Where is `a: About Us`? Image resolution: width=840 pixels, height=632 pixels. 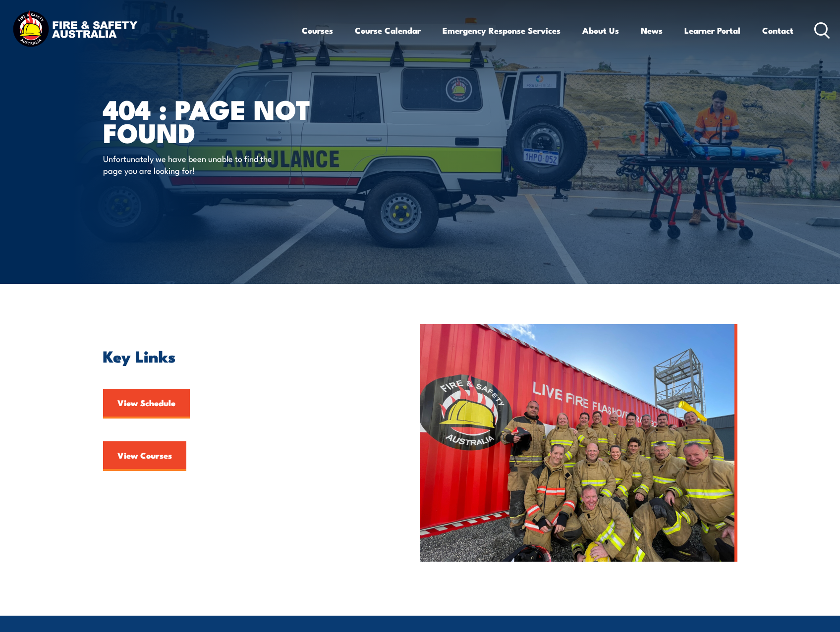
a: About Us is located at coordinates (600, 30).